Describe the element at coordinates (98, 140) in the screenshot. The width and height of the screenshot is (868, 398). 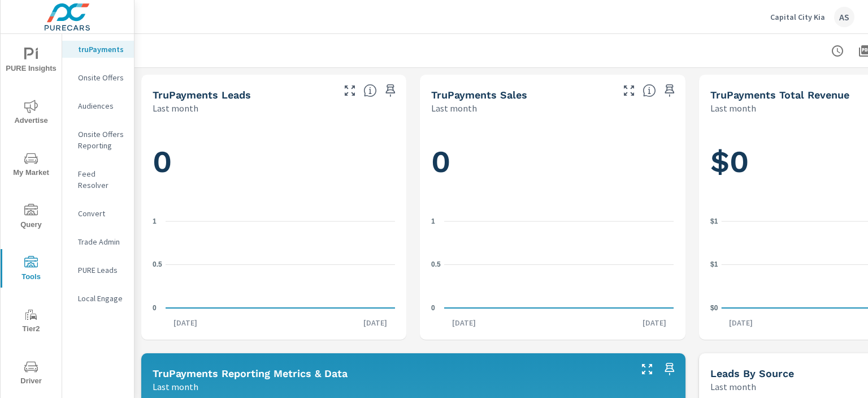
I see `div: Onsite Offers Reporting` at that location.